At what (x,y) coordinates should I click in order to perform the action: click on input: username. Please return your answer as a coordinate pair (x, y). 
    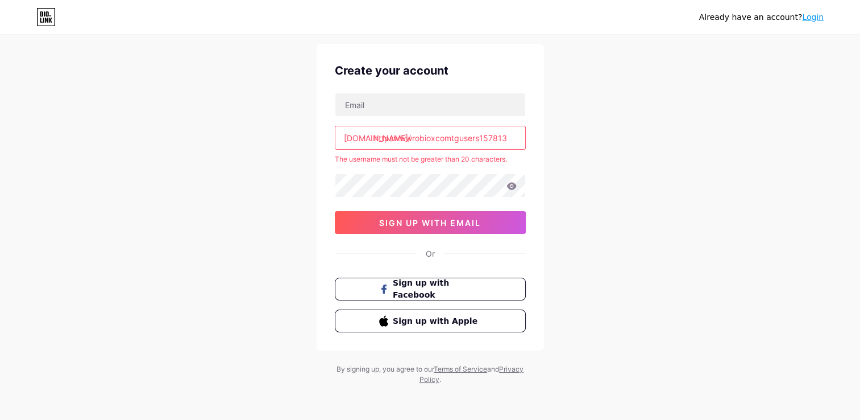
    Looking at the image, I should click on (430, 138).